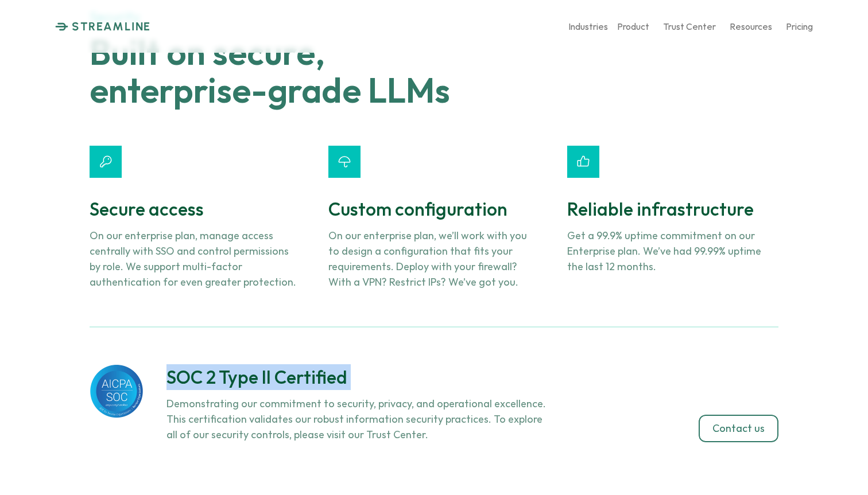 The height and width of the screenshot is (495, 868). I want to click on p: Demonstrating our commitment to security, privacy, and operational excellence. This certification..., so click(357, 419).